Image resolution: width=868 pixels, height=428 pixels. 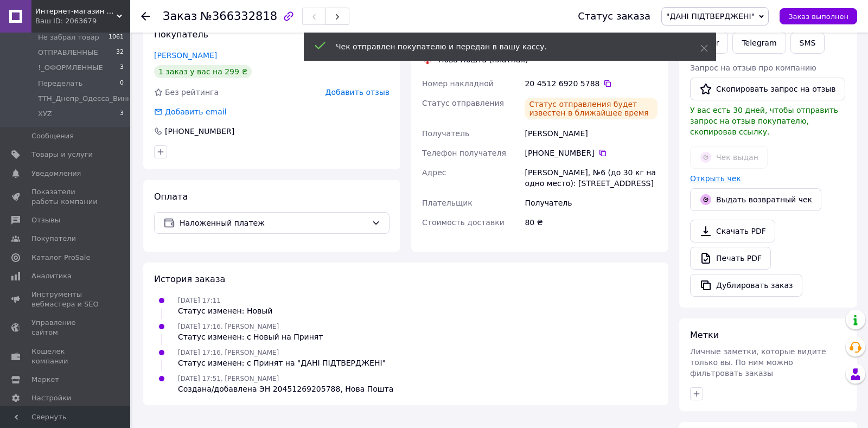 What do you see at coordinates (120, 52) in the screenshot?
I see `span: 32` at bounding box center [120, 52].